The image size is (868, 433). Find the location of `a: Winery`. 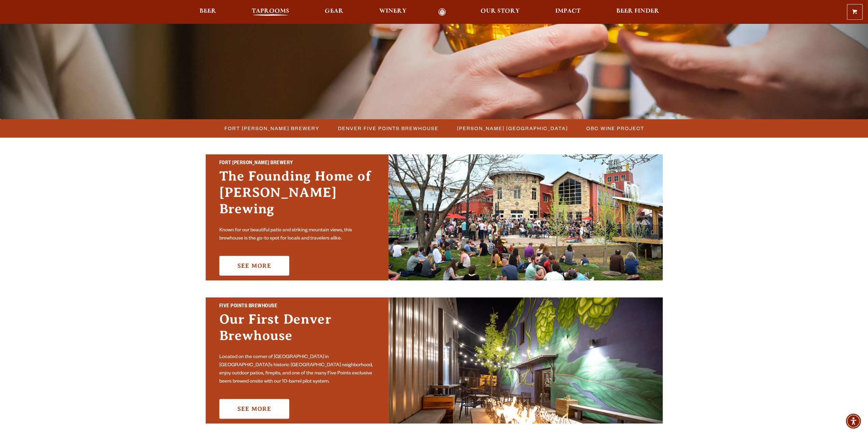

a: Winery is located at coordinates (393, 12).